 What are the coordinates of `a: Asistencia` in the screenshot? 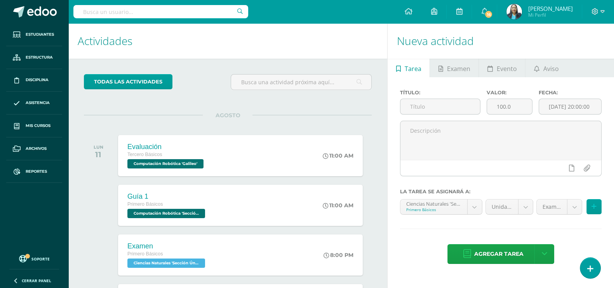 It's located at (34, 103).